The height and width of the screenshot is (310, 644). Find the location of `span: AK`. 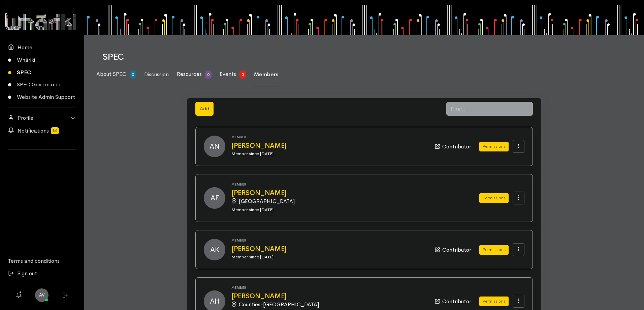

span: AK is located at coordinates (215, 249).